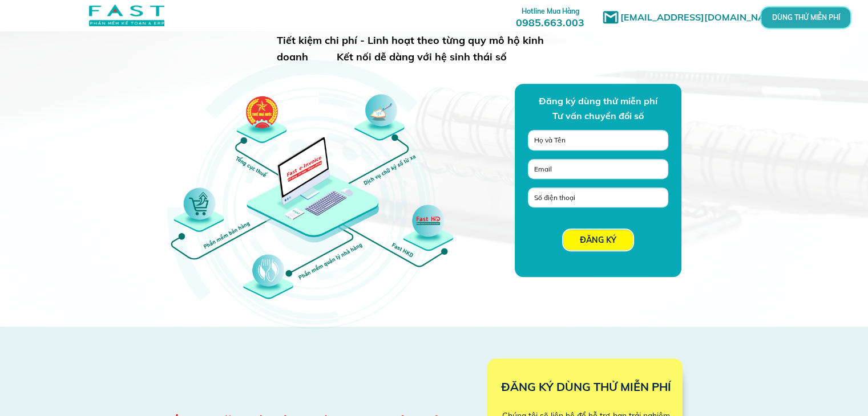 This screenshot has width=868, height=416. Describe the element at coordinates (597, 240) in the screenshot. I see `p: ĐĂNG KÝ` at that location.